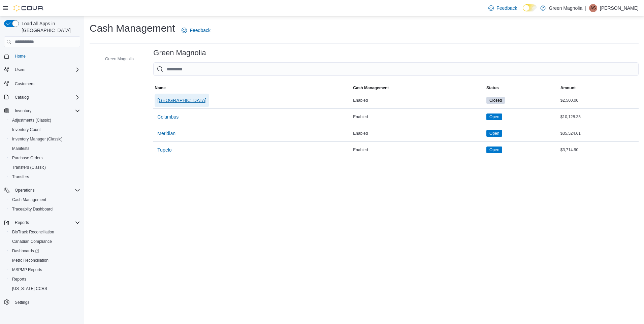 The height and width of the screenshot is (324, 644). What do you see at coordinates (506, 8) in the screenshot?
I see `span: Feedback` at bounding box center [506, 8].